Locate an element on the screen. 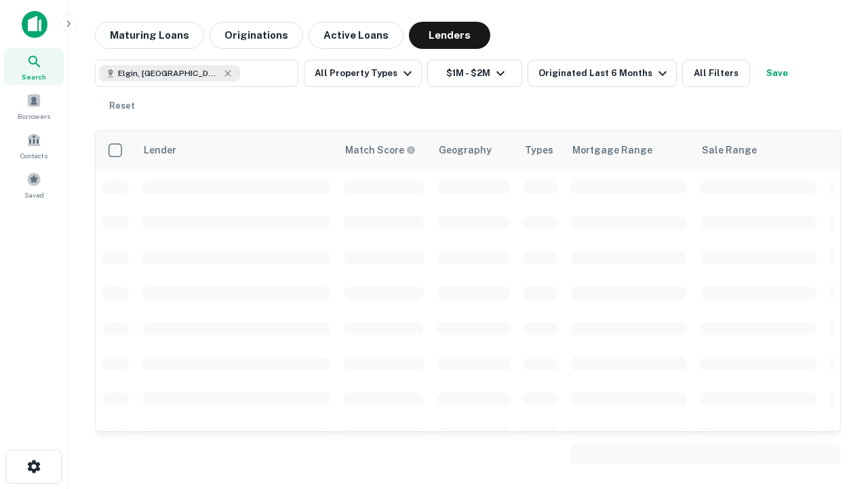 This screenshot has height=489, width=868. div: Lender is located at coordinates (160, 150).